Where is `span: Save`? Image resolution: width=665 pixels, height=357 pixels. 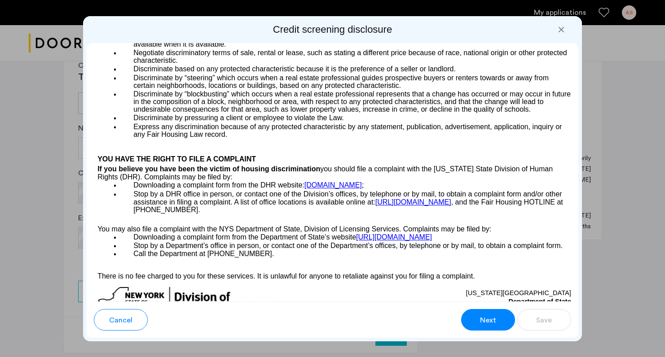
span: Save is located at coordinates (543, 320).